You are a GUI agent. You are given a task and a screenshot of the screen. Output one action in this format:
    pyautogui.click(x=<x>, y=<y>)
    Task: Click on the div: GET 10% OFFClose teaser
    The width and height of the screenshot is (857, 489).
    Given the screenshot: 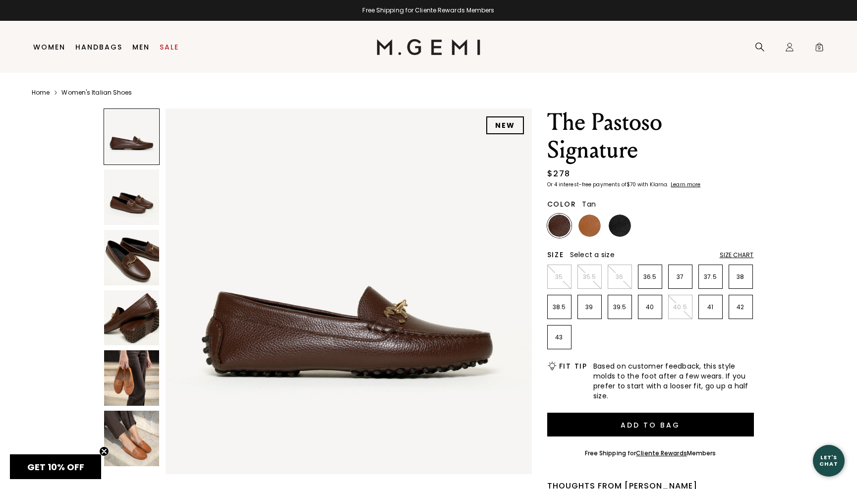 What is the action you would take?
    pyautogui.click(x=55, y=467)
    